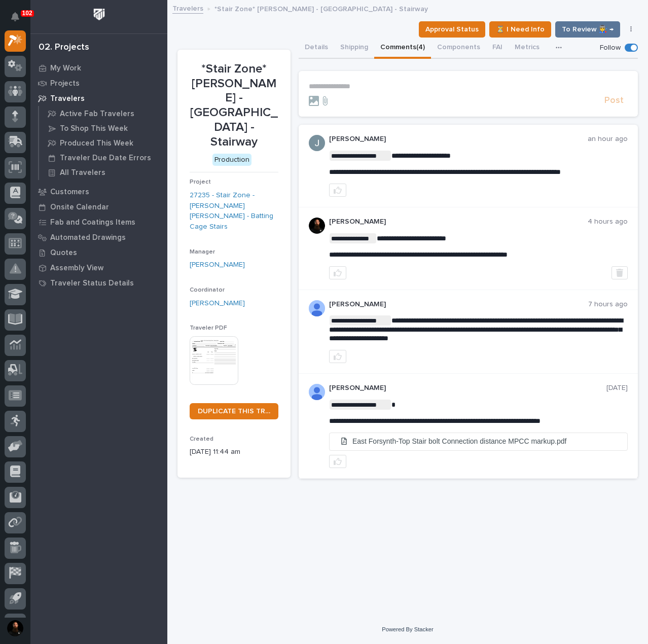 This screenshot has width=648, height=644. Describe the element at coordinates (99, 253) in the screenshot. I see `a: Quotes` at that location.